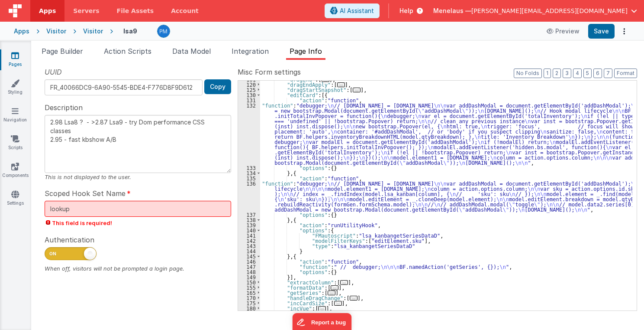 The width and height of the screenshot is (644, 330). Describe the element at coordinates (137, 223) in the screenshot. I see `span: This field is required!` at that location.